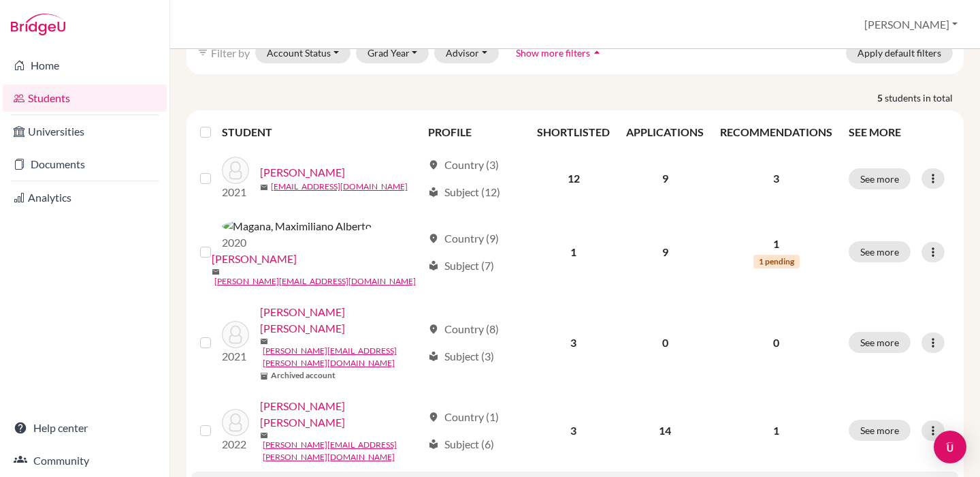 This screenshot has height=477, width=980. I want to click on th: RECOMMENDATIONS, so click(776, 132).